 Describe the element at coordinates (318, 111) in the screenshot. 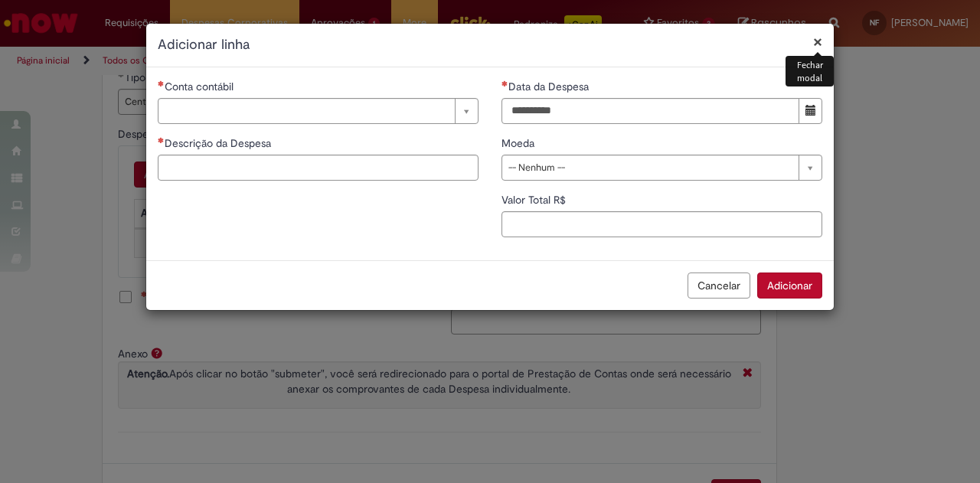

I see `a: Limpar campo Conta contábil` at that location.